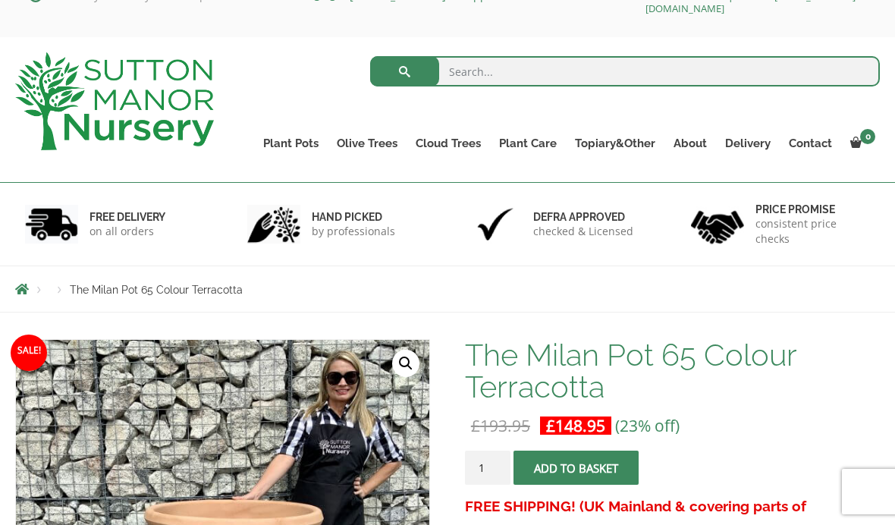 The image size is (895, 525). What do you see at coordinates (127, 217) in the screenshot?
I see `h6: FREE DELIVERY` at bounding box center [127, 217].